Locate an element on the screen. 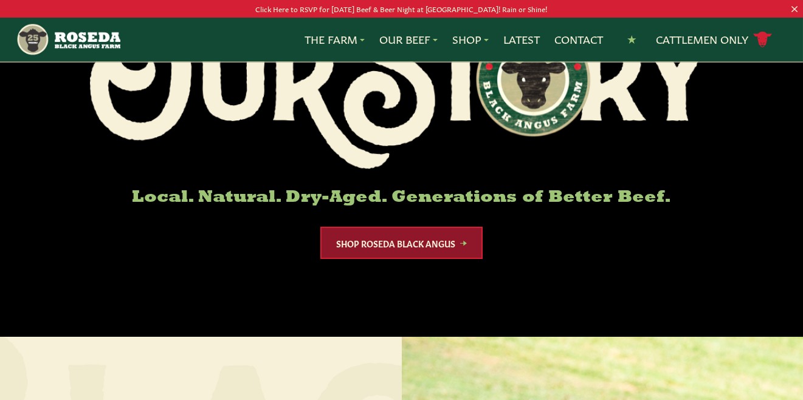 The image size is (803, 400). a: The Farm is located at coordinates (334, 40).